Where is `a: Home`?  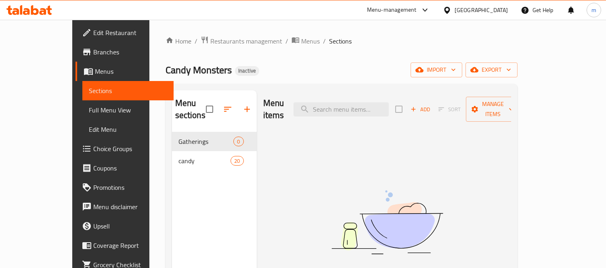
a: Home is located at coordinates (178, 41).